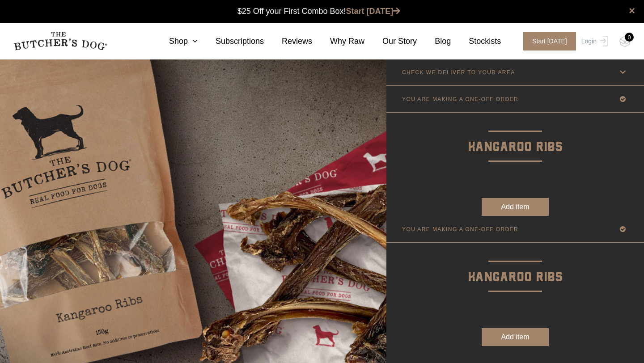  I want to click on a: Our Story, so click(390, 41).